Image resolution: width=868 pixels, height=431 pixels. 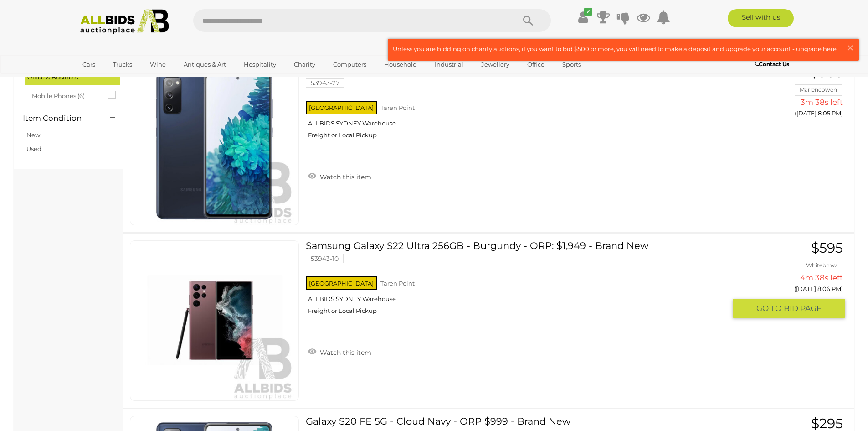 What do you see at coordinates (158, 64) in the screenshot?
I see `a: Wine` at bounding box center [158, 64].